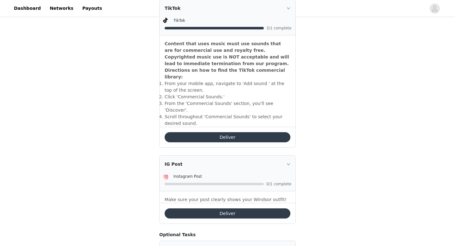 The width and height of the screenshot is (455, 246). What do you see at coordinates (227, 107) in the screenshot?
I see `li: ​From the 'Commercial Sounds' section, you'll see 'Discover'.` at bounding box center [227, 107].